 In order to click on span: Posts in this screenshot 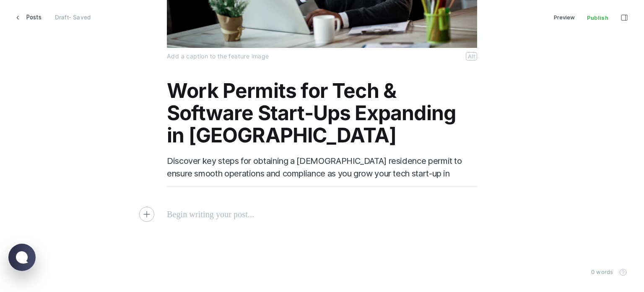, I will do `click(34, 17)`.